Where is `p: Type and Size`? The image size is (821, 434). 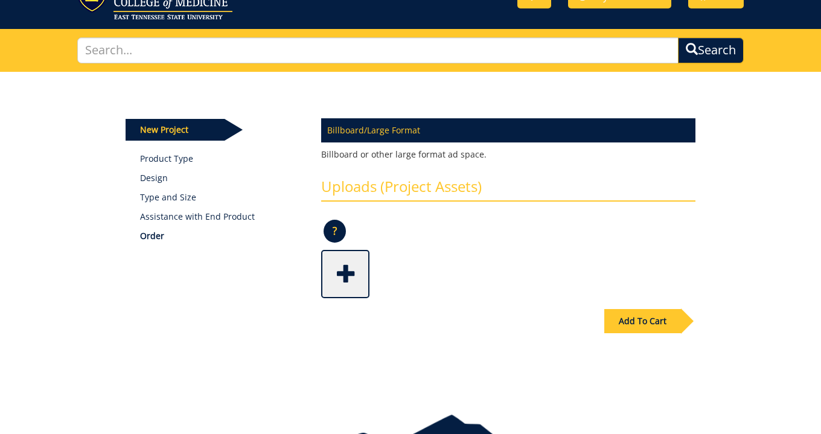 p: Type and Size is located at coordinates (222, 197).